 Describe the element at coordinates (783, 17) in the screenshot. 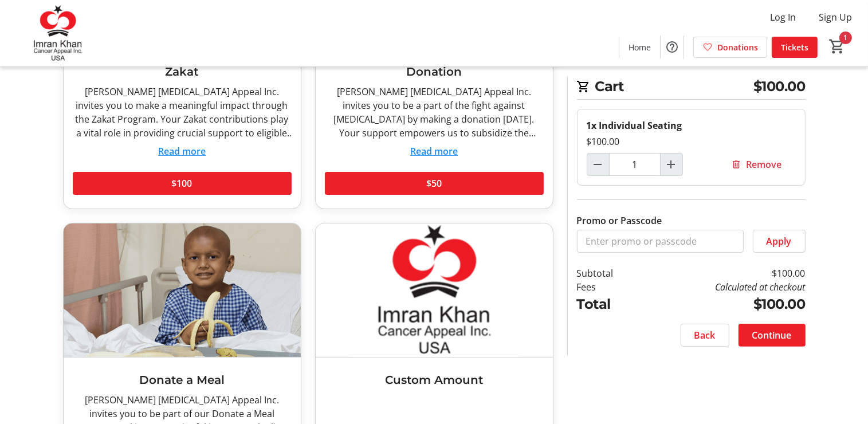

I see `button: Log In` at that location.